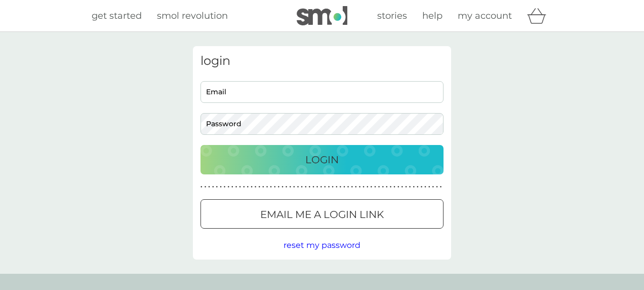 This screenshot has width=644, height=290. Describe the element at coordinates (322, 160) in the screenshot. I see `button: Login` at that location.